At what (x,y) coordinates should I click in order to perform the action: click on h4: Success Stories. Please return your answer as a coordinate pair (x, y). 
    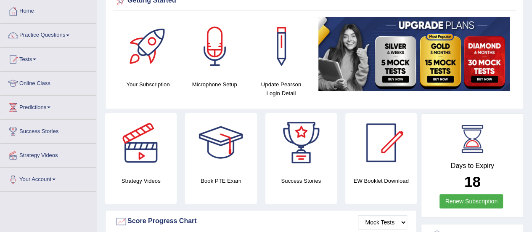
    Looking at the image, I should click on (301, 180).